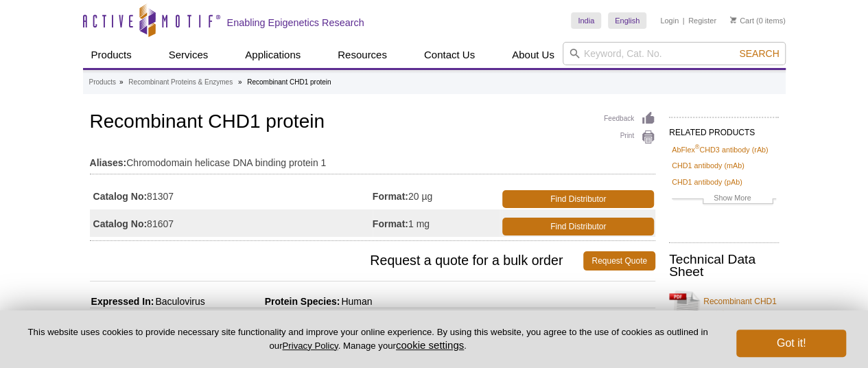 The image size is (868, 368). What do you see at coordinates (180, 82) in the screenshot?
I see `a: Recombinant Proteins & Enzymes` at bounding box center [180, 82].